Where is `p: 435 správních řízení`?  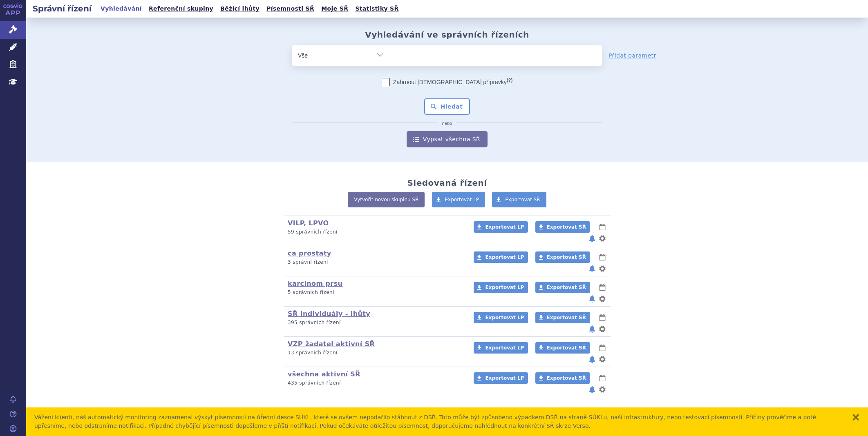
p: 435 správních řízení is located at coordinates (375, 384).